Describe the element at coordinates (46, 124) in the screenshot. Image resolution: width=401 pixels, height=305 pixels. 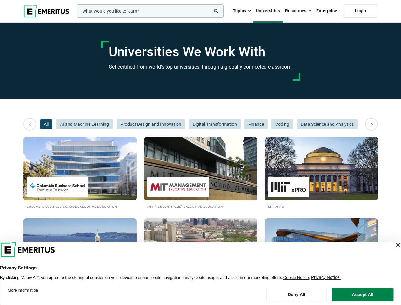
I see `button: All` at that location.